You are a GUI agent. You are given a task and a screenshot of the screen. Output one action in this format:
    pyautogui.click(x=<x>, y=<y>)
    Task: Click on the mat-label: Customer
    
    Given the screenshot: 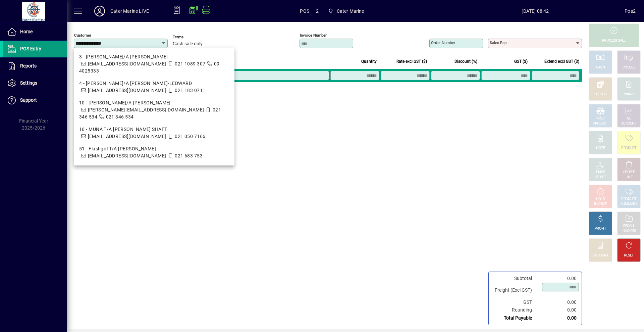 What is the action you would take?
    pyautogui.click(x=83, y=35)
    